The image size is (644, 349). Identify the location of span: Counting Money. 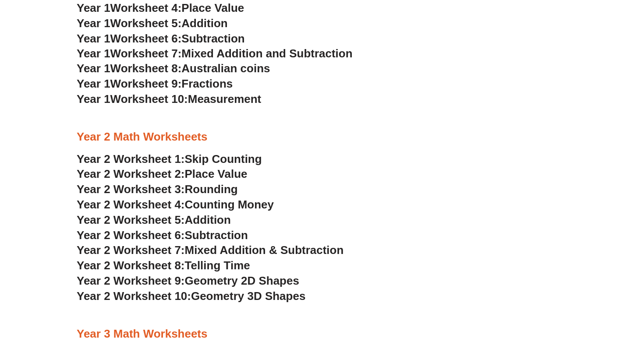
(230, 204).